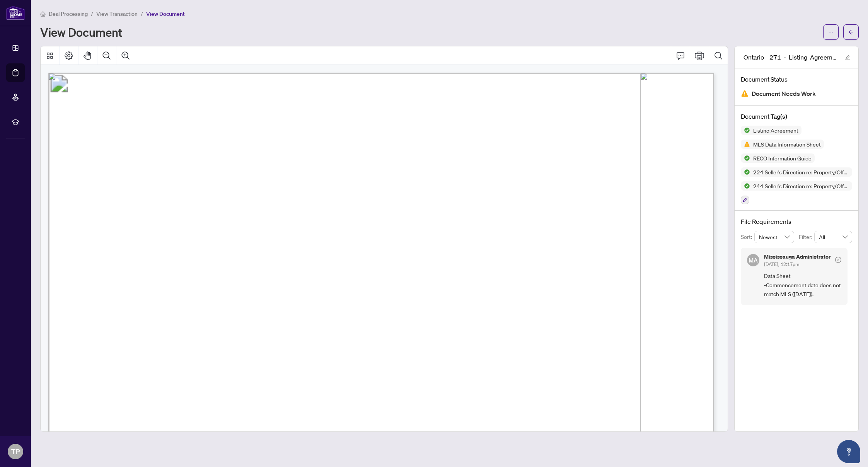  What do you see at coordinates (797, 257) in the screenshot?
I see `h5: Mississauga Administrator` at bounding box center [797, 257].